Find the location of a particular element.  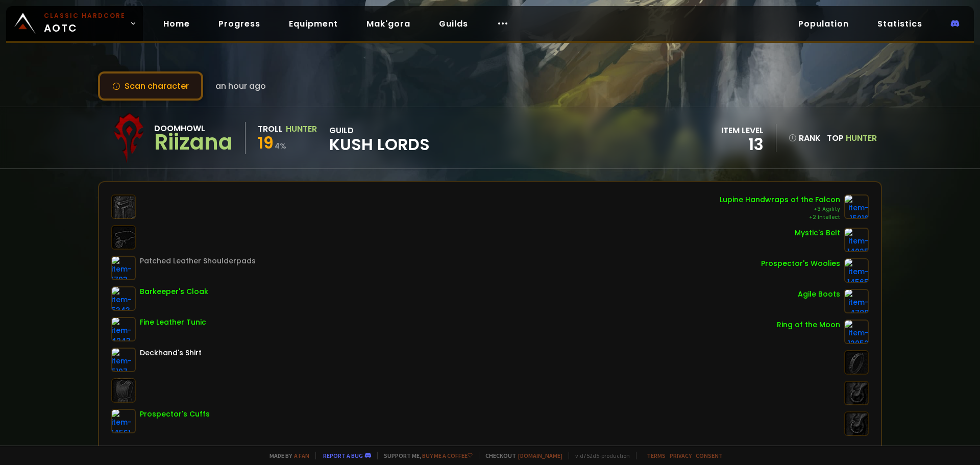

img: item-1793 is located at coordinates (123, 268).